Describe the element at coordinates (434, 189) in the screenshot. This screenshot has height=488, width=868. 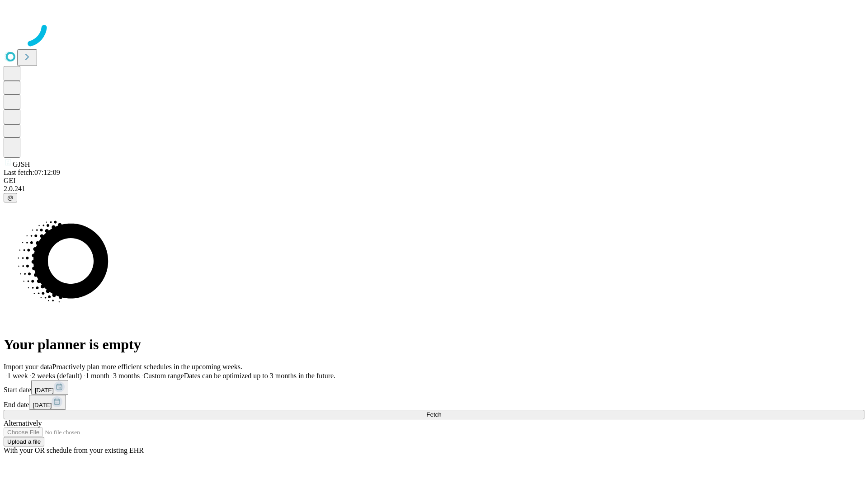
I see `div: 2.0.241` at that location.